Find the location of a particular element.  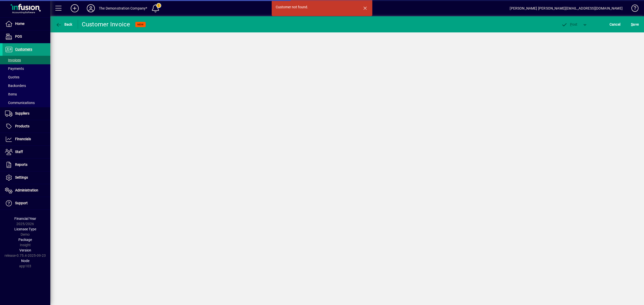

span: Products is located at coordinates (22, 126).